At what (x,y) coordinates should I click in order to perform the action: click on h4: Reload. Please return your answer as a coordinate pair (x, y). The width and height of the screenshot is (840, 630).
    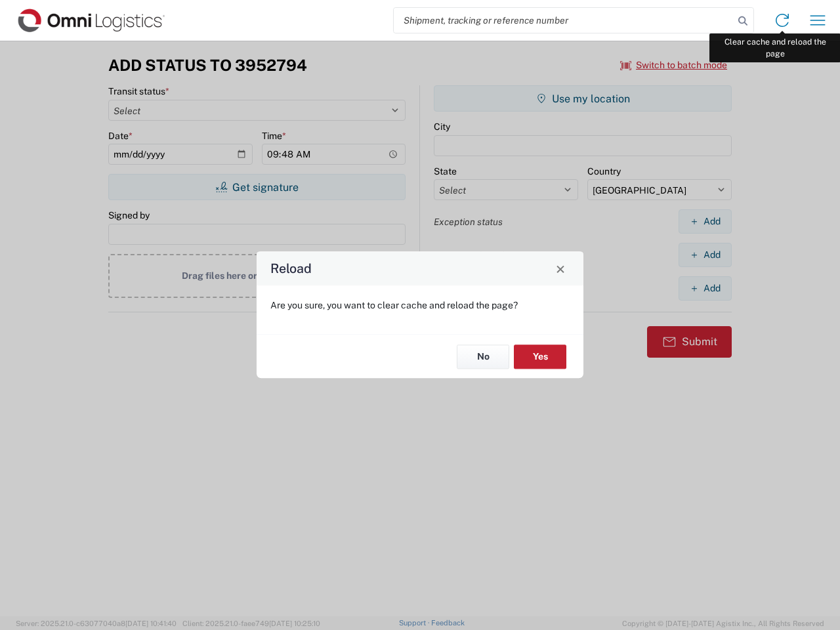
    Looking at the image, I should click on (291, 268).